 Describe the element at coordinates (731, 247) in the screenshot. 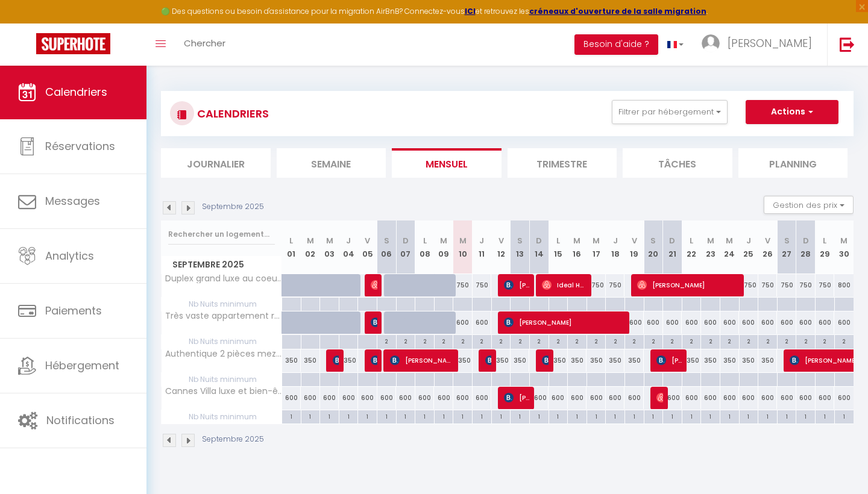

I see `th: 24` at that location.